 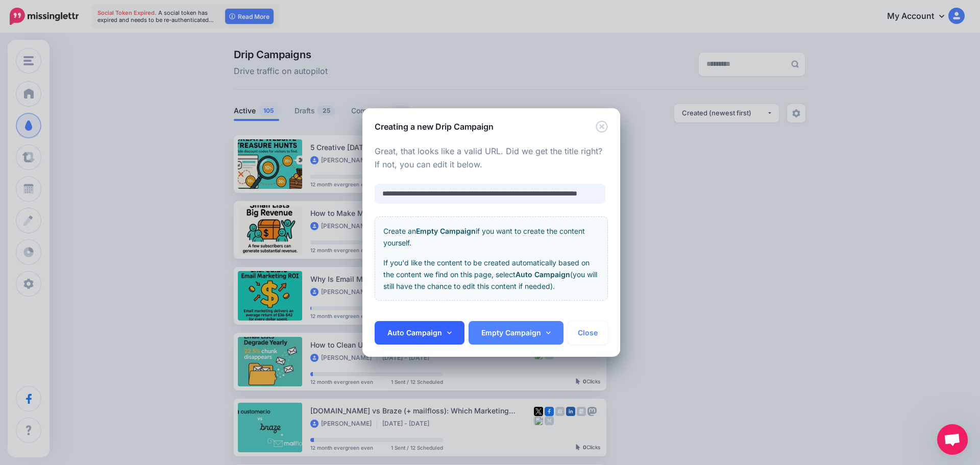 What do you see at coordinates (491, 237) in the screenshot?
I see `p: Create an if you want to create the content yourself.` at bounding box center [491, 237].